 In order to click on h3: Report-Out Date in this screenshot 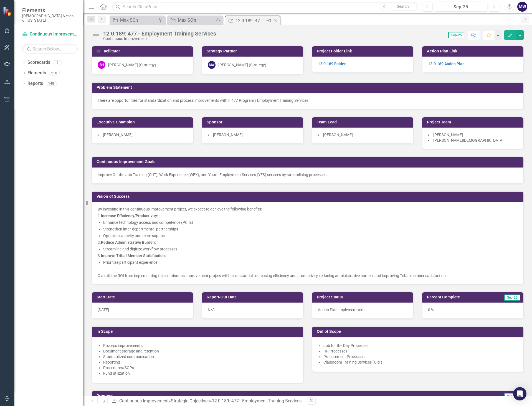, I will do `click(254, 297)`.